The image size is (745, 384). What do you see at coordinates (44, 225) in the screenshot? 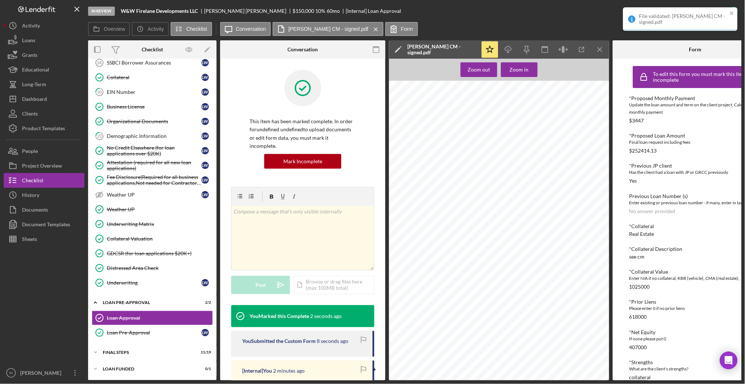
I see `button: Document Templates` at bounding box center [44, 225].